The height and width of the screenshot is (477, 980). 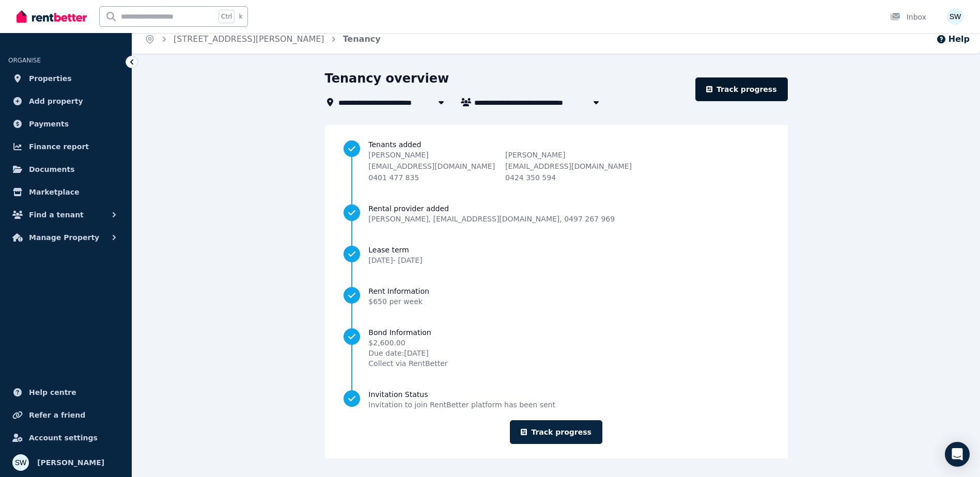 I want to click on a: Payments, so click(x=66, y=124).